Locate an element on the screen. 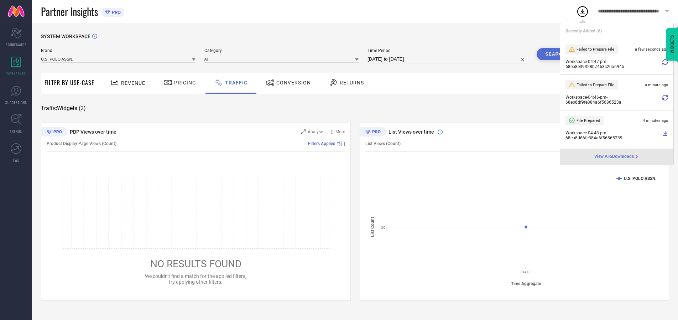 Image resolution: width=678 pixels, height=320 pixels. div: Open download list is located at coordinates (583, 11).